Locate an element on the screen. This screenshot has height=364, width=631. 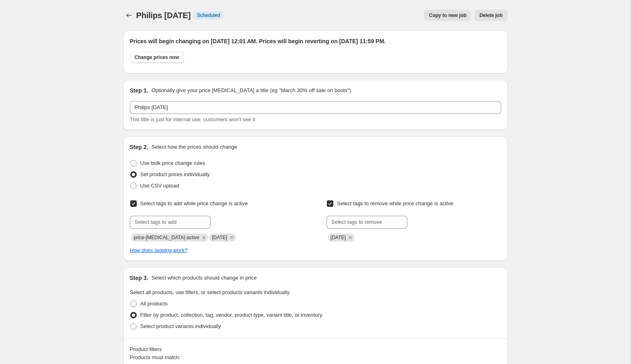
button: Price change jobs is located at coordinates (129, 15).